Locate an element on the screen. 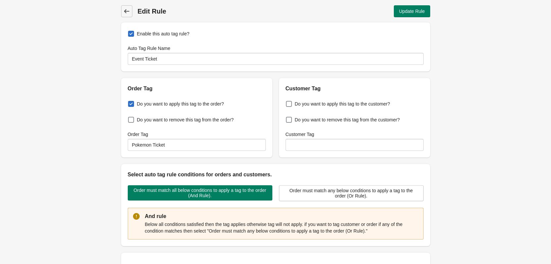 This screenshot has width=551, height=264. h2: Select auto tag rule conditions for orders and customers. is located at coordinates (276, 175).